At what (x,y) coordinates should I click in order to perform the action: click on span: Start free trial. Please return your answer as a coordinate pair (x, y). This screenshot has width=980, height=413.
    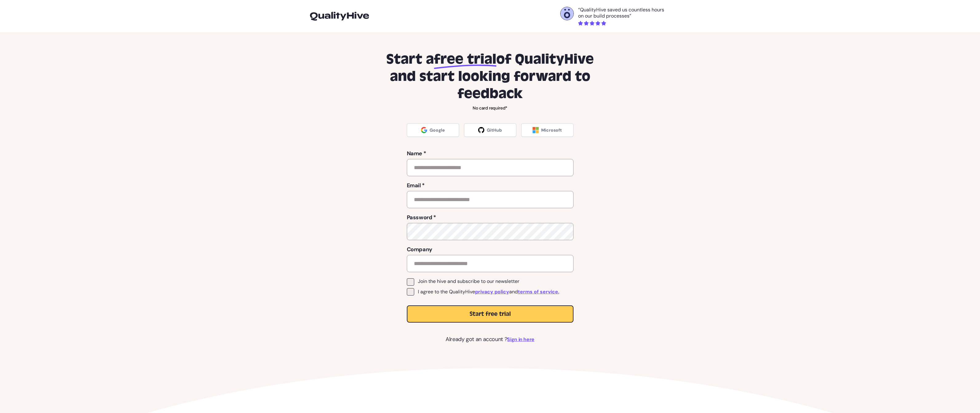
    Looking at the image, I should click on (490, 314).